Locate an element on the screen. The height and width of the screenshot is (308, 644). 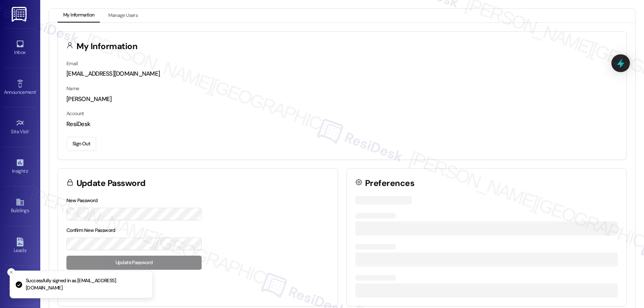
img: ResiDesk Logo is located at coordinates (20, 14).